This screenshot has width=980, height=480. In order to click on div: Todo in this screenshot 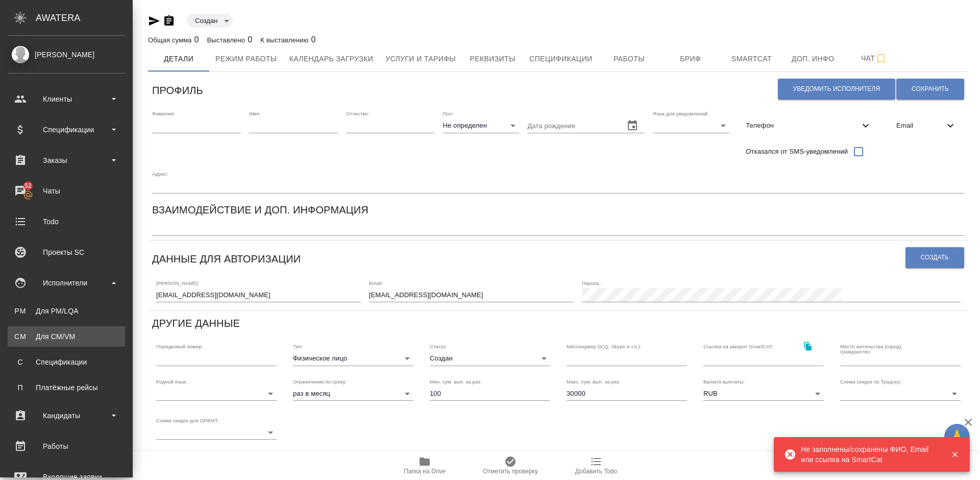, I will do `click(66, 221)`.